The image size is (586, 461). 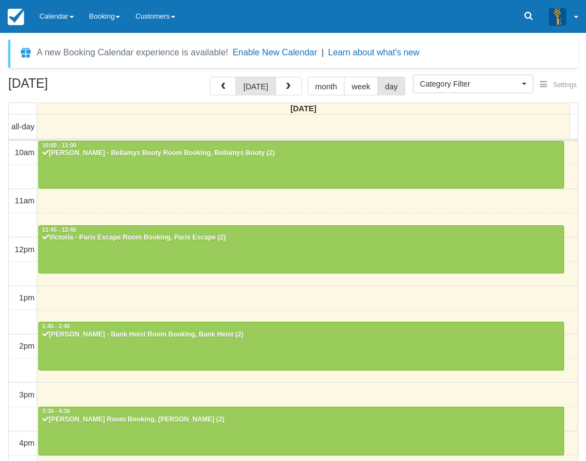 I want to click on span: 12pm, so click(x=25, y=249).